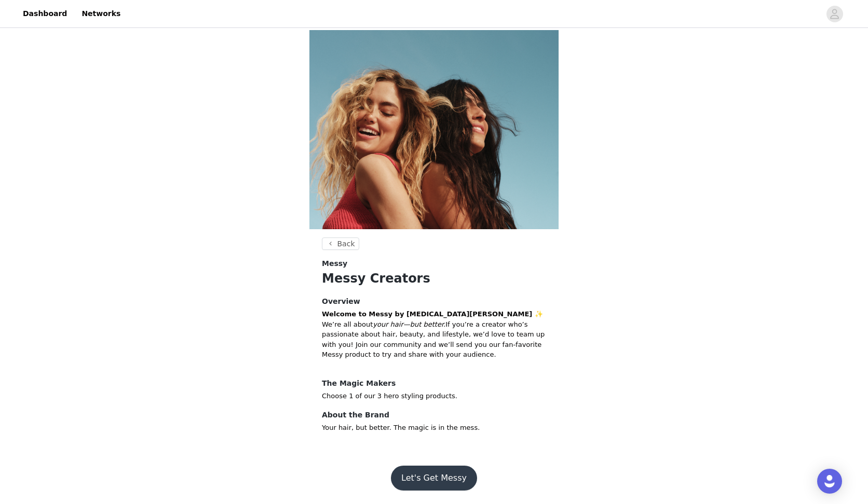 The height and width of the screenshot is (504, 868). I want to click on span: Messy, so click(335, 263).